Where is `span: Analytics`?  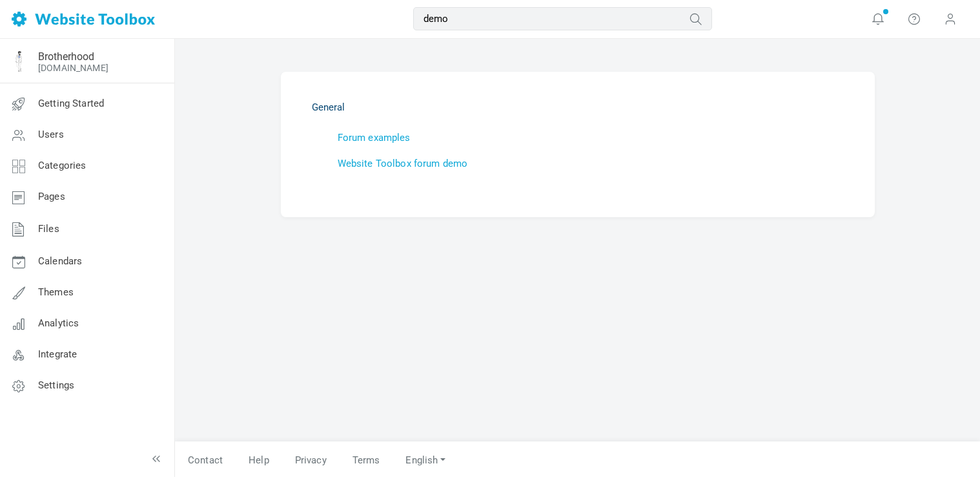 span: Analytics is located at coordinates (58, 323).